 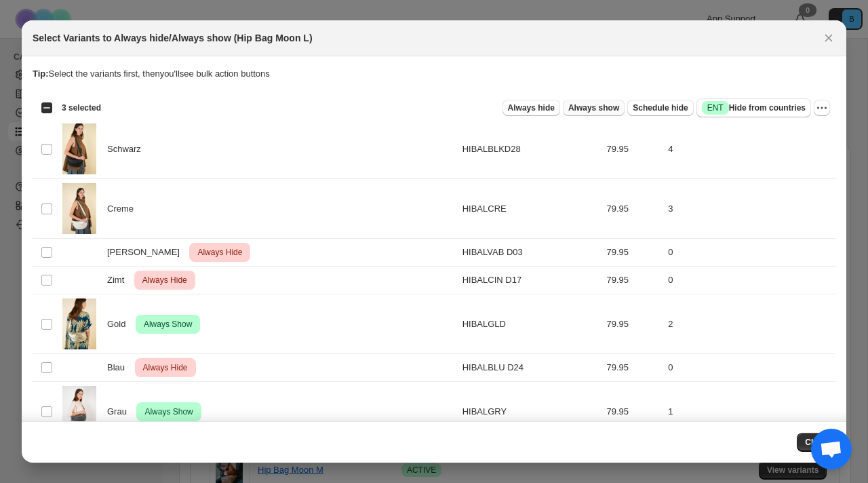 What do you see at coordinates (127, 149) in the screenshot?
I see `span: Schwarz` at bounding box center [127, 149].